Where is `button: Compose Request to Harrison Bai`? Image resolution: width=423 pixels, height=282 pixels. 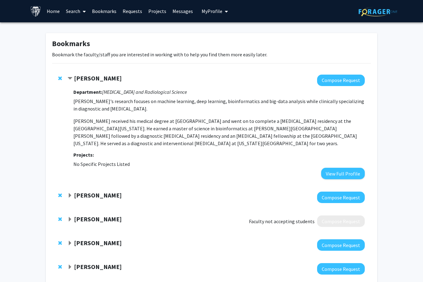 button: Compose Request to Harrison Bai is located at coordinates (341, 80).